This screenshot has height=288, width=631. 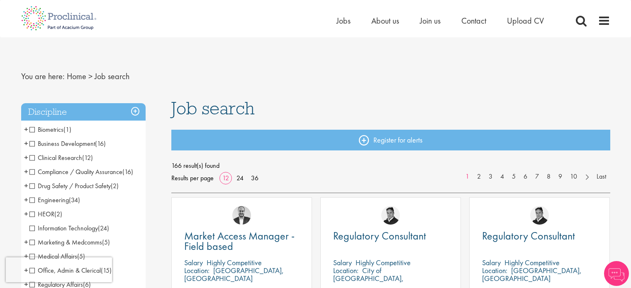 What do you see at coordinates (241, 215) in the screenshot?
I see `img: Aitor Melia` at bounding box center [241, 215].